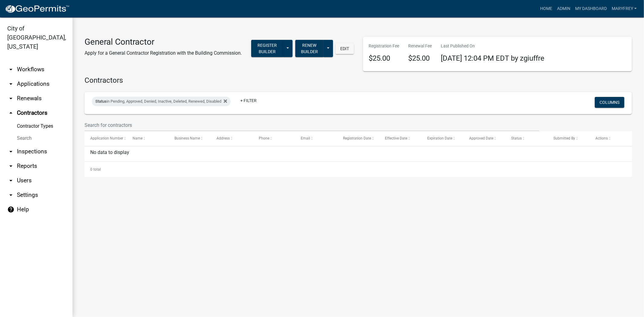 This screenshot has height=317, width=644. What do you see at coordinates (232, 138) in the screenshot?
I see `datatable-header-cell: Address` at bounding box center [232, 138].